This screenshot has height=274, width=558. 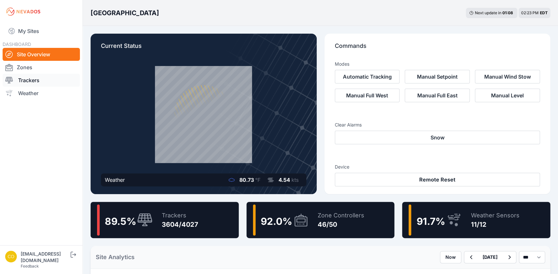 I want to click on span: 4.54, so click(x=284, y=180).